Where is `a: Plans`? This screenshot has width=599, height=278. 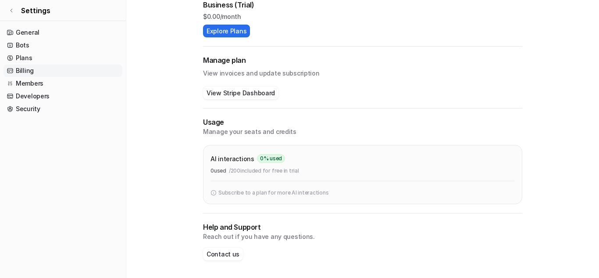 a: Plans is located at coordinates (63, 58).